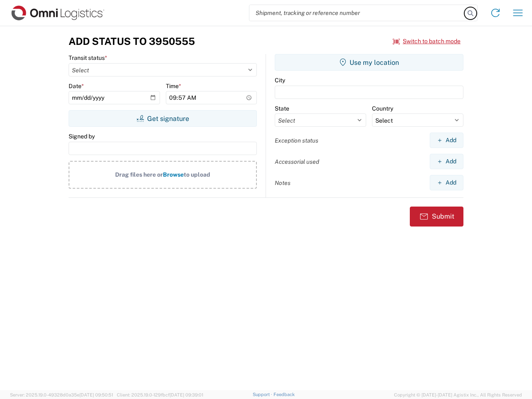  Describe the element at coordinates (284, 394) in the screenshot. I see `a: Feedback` at that location.